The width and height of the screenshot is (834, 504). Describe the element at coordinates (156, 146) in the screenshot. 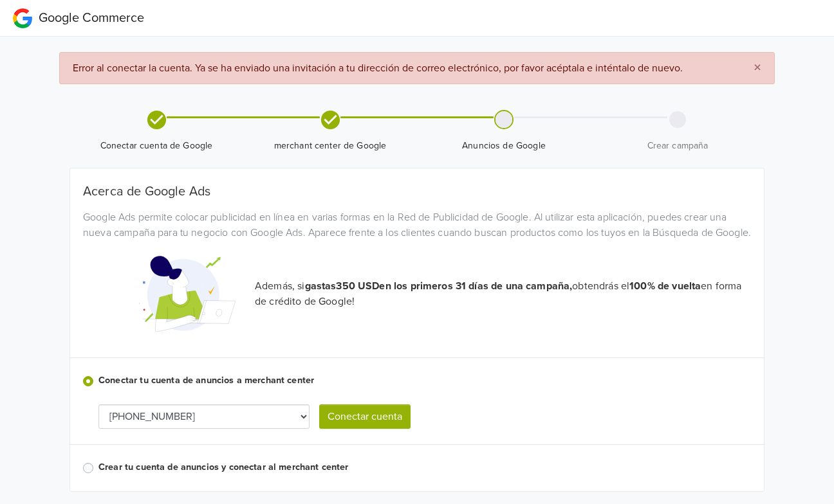

I see `span: Conectar cuenta de Google` at that location.